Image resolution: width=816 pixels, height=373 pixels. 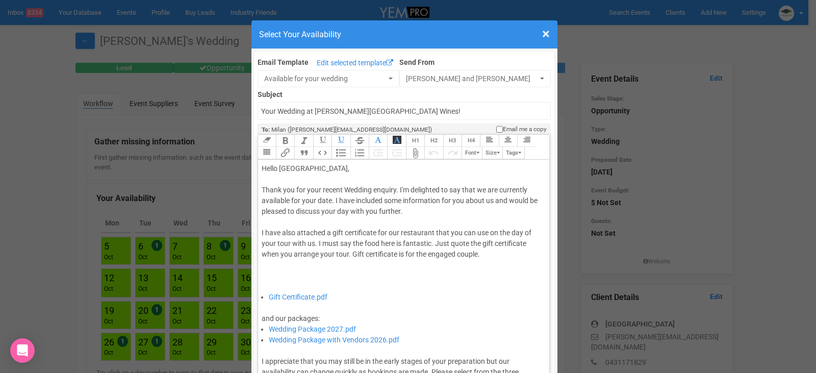 I want to click on label: Send From, so click(x=475, y=61).